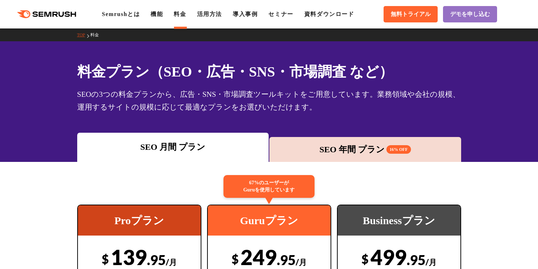  Describe the element at coordinates (269, 220) in the screenshot. I see `div: Guruプラン` at that location.